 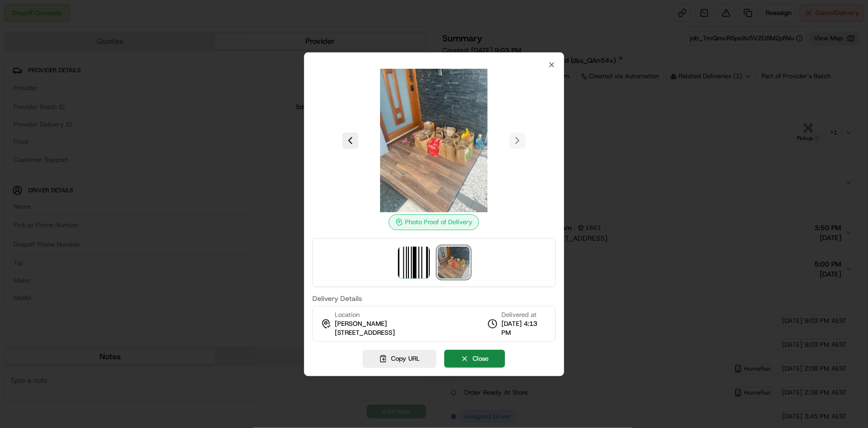 I want to click on span: Delivered at, so click(x=525, y=315).